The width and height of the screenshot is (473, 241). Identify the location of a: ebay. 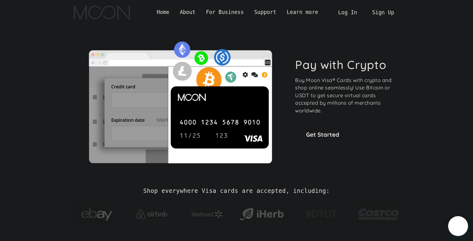
(97, 213).